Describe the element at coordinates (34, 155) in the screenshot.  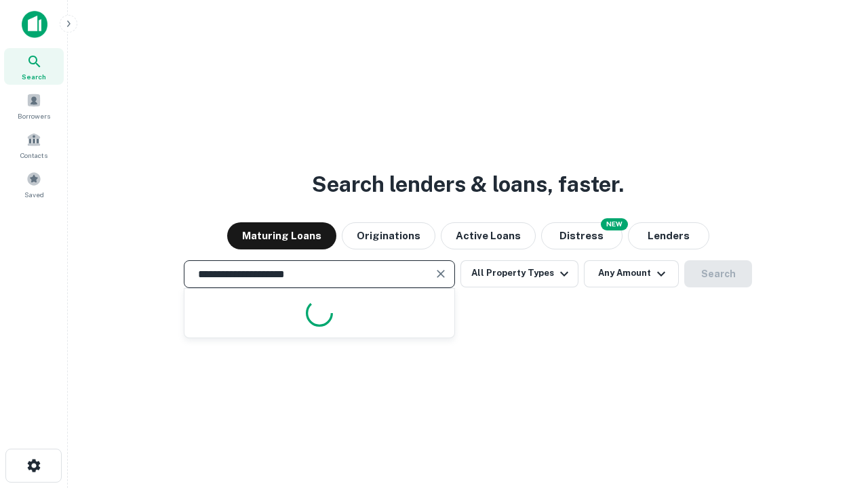
I see `span: Contacts` at that location.